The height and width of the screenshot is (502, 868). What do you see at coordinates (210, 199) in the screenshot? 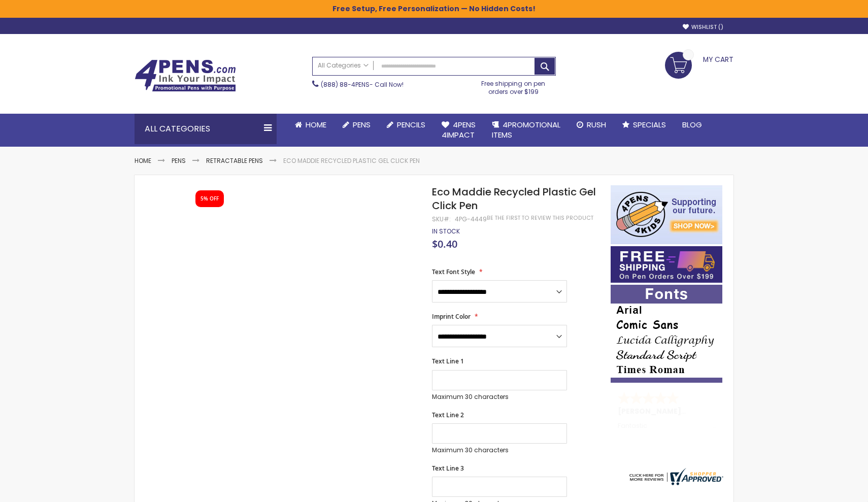
I see `div: 5% OFF` at bounding box center [210, 199].